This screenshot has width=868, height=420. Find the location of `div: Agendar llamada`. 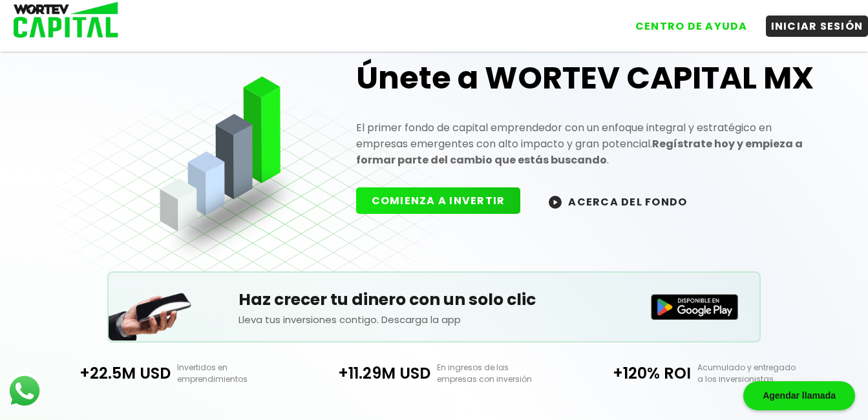

div: Agendar llamada is located at coordinates (798, 395).